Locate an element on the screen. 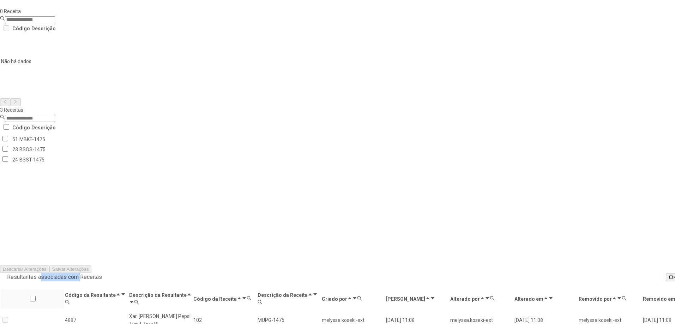 The image size is (675, 324). td: MBKF-1475 is located at coordinates (32, 139).